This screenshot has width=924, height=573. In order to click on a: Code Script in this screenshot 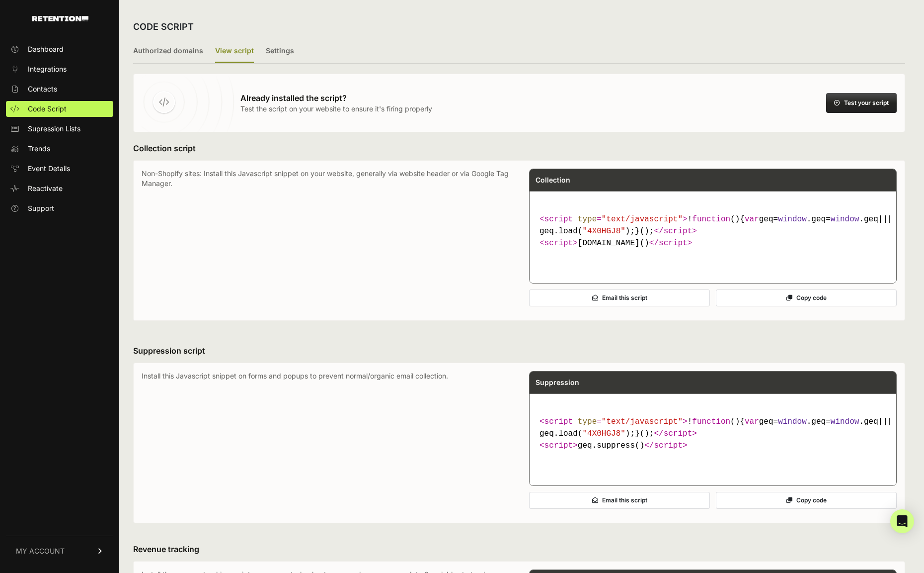, I will do `click(60, 109)`.